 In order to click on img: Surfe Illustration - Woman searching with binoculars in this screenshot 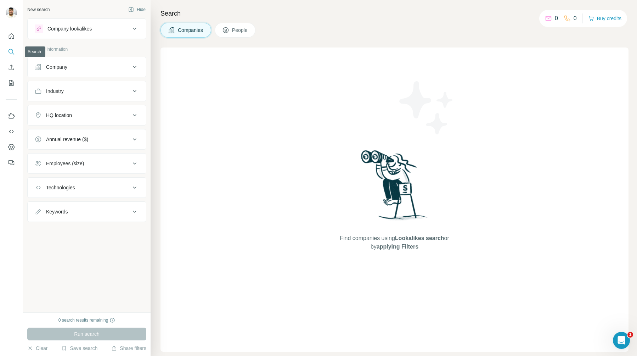, I will do `click(395, 187)`.